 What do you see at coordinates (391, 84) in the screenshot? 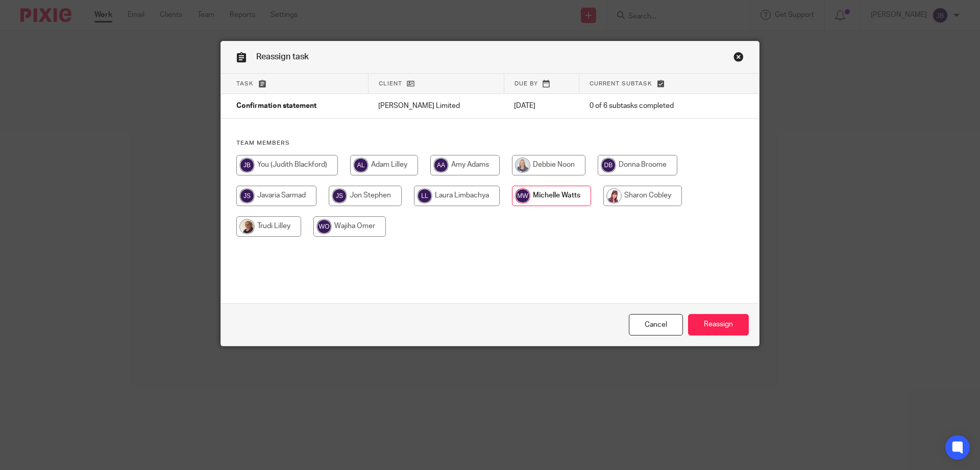
I see `span: Client` at bounding box center [391, 84].